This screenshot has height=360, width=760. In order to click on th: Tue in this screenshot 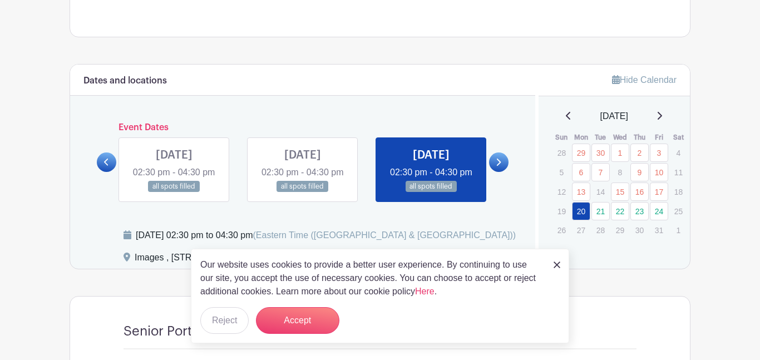, I will do `click(600, 137)`.